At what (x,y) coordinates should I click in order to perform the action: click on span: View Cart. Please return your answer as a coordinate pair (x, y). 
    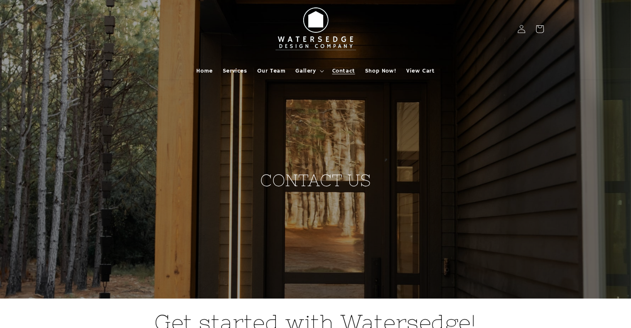
    Looking at the image, I should click on (420, 71).